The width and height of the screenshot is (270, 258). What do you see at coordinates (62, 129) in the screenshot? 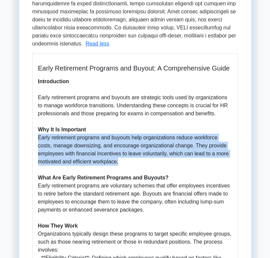
I see `strong: Why It Is Important` at bounding box center [62, 129].